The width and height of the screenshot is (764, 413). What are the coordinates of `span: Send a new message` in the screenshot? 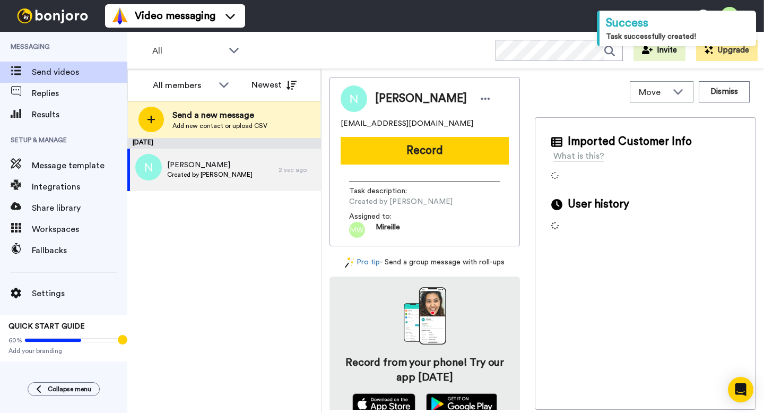 It's located at (220, 115).